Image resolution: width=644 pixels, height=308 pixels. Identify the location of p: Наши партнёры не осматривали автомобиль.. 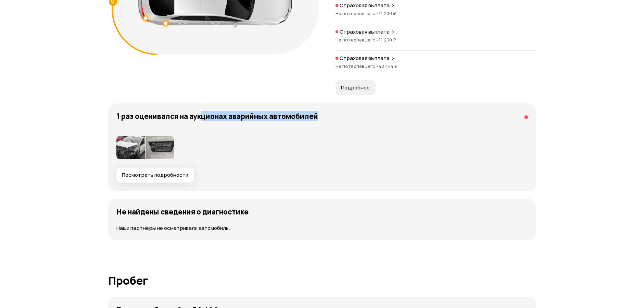
(322, 228).